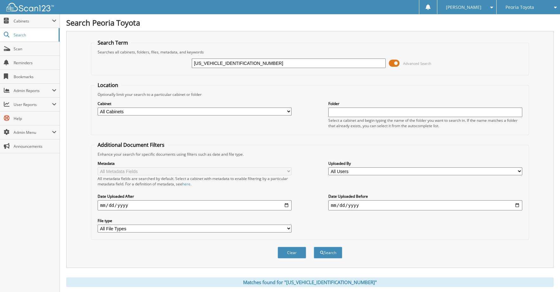  What do you see at coordinates (425, 123) in the screenshot?
I see `div: Select a cabinet and begin typing the name of the folder you want to search in. If the name match...` at bounding box center [425, 123].